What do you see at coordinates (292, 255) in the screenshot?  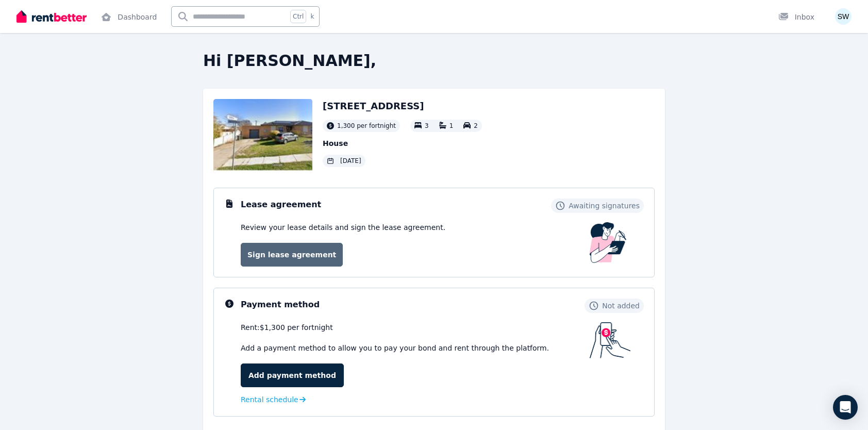 I see `a: Sign lease agreement` at bounding box center [292, 255].